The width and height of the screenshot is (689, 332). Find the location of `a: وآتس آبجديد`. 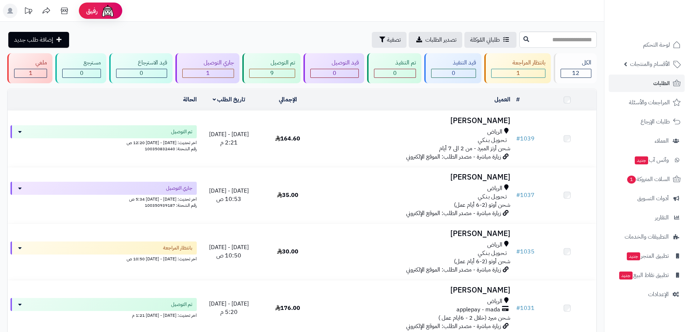

a: وآتس آبجديد is located at coordinates (647, 160).